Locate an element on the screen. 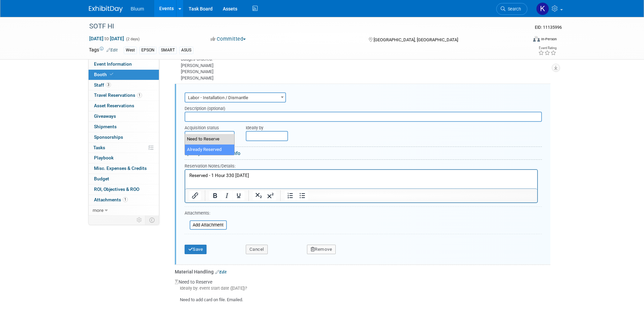 This screenshot has height=311, width=644. a: Event Information is located at coordinates (124, 64).